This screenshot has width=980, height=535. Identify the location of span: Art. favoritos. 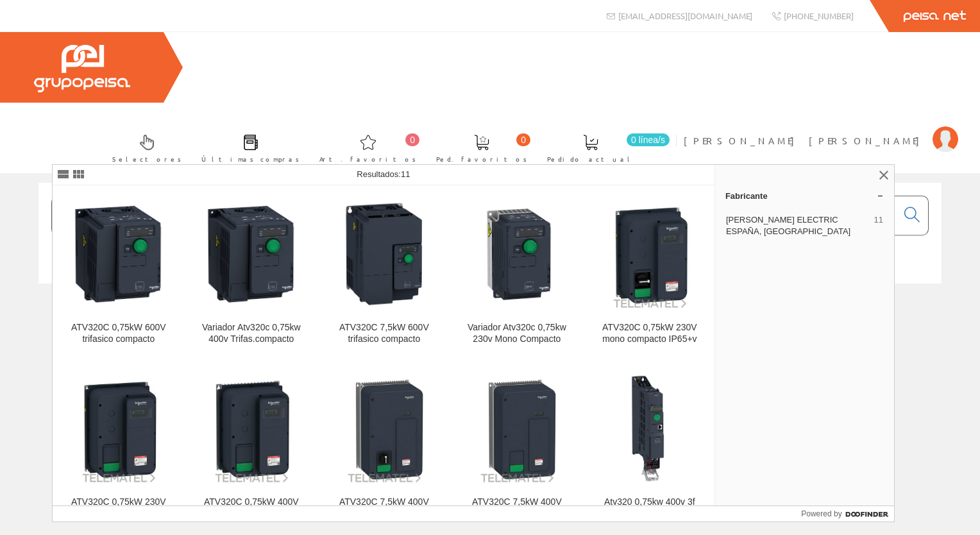
(368, 159).